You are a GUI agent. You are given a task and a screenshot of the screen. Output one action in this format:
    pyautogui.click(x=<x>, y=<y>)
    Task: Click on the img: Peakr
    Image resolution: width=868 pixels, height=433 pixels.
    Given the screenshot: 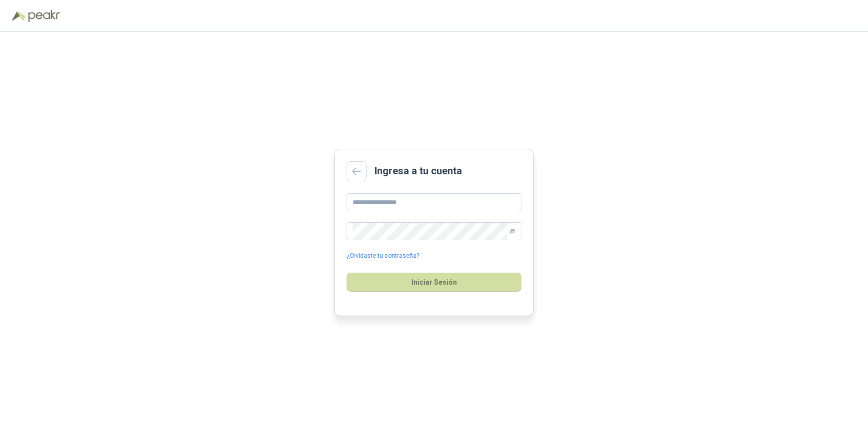 What is the action you would take?
    pyautogui.click(x=44, y=16)
    